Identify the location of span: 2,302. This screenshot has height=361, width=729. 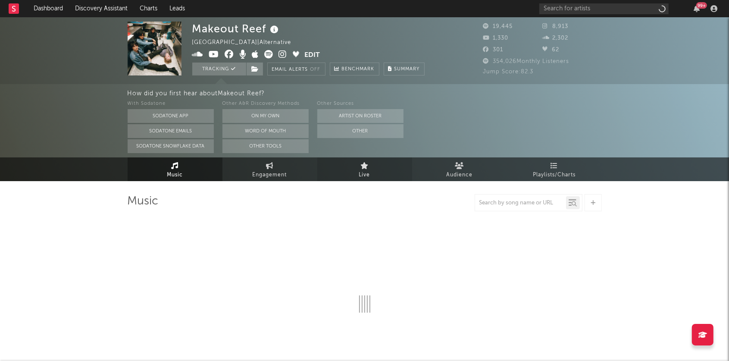
(555, 38).